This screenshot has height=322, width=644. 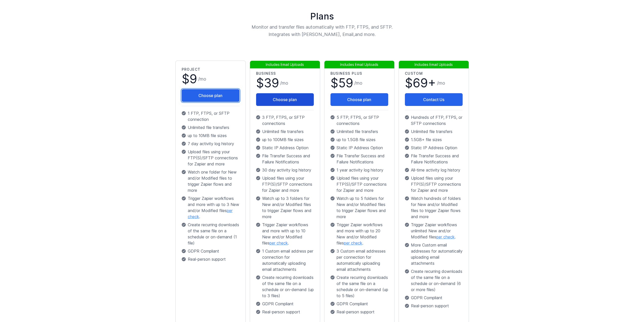 What do you see at coordinates (434, 100) in the screenshot?
I see `a: Contact Us` at bounding box center [434, 100].